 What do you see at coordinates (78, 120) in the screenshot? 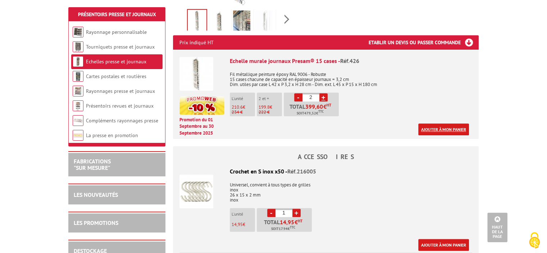
I see `img: Compléments rayonnages presse` at bounding box center [78, 120].